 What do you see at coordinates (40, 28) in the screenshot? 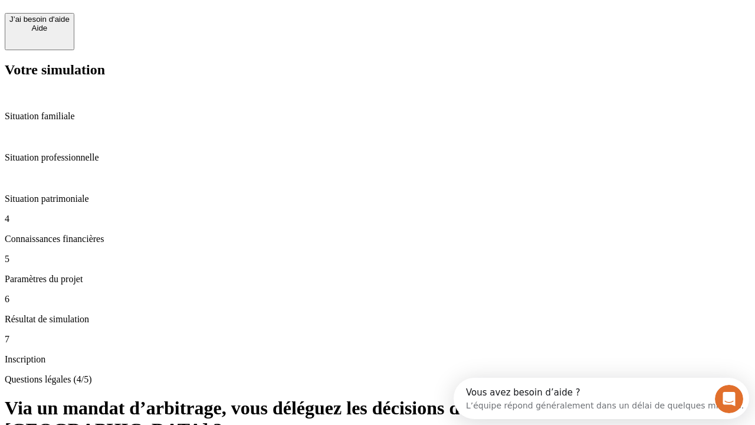
I see `div: Aide` at bounding box center [40, 28].